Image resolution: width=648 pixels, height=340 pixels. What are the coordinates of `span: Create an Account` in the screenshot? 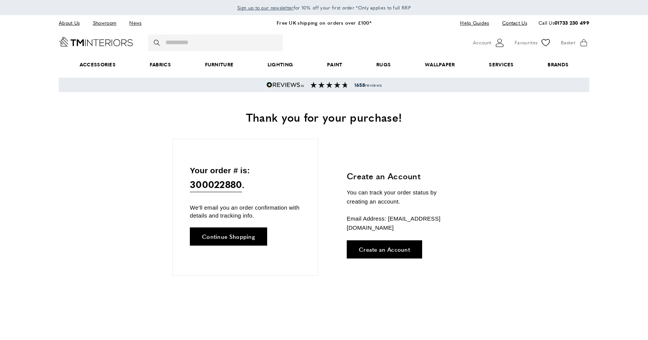 It's located at (384, 249).